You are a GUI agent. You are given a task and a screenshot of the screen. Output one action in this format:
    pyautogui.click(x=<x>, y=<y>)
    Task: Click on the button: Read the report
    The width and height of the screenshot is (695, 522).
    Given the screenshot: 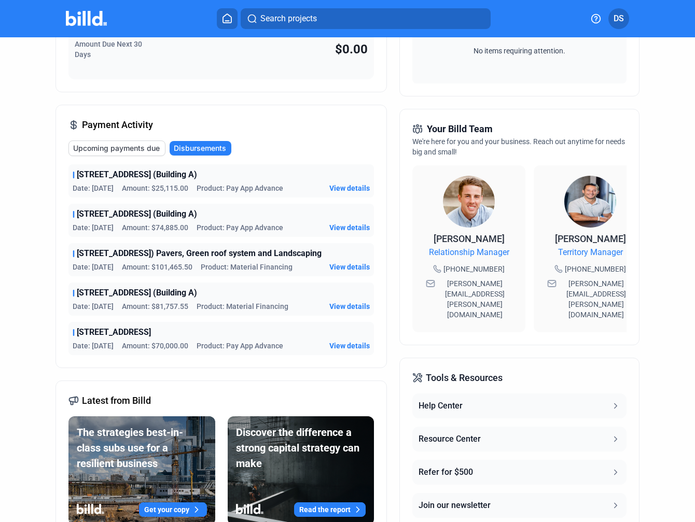 What is the action you would take?
    pyautogui.click(x=330, y=510)
    